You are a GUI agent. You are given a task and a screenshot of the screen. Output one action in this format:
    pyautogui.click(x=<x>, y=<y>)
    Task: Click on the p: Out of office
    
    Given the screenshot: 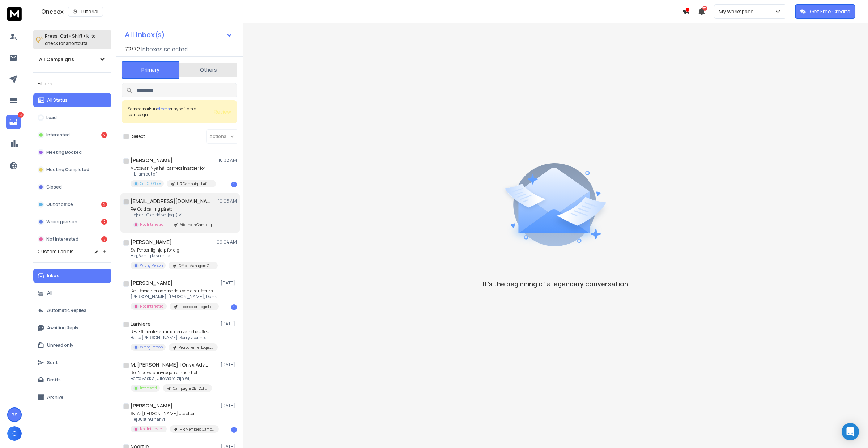 What is the action you would take?
    pyautogui.click(x=60, y=204)
    